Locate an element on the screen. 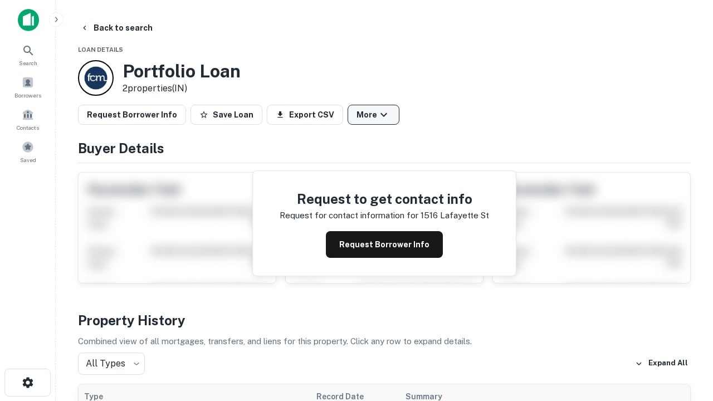 This screenshot has height=401, width=713. h4: Request to get contact info is located at coordinates (384, 199).